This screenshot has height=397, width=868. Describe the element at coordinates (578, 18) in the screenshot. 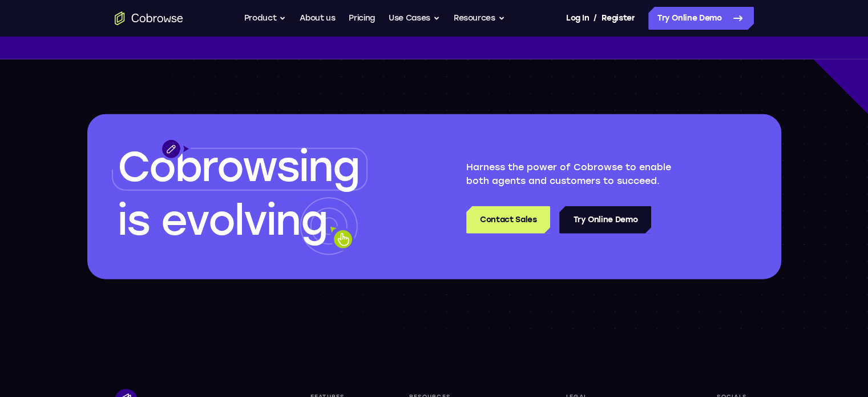

I see `a: Log In` at that location.